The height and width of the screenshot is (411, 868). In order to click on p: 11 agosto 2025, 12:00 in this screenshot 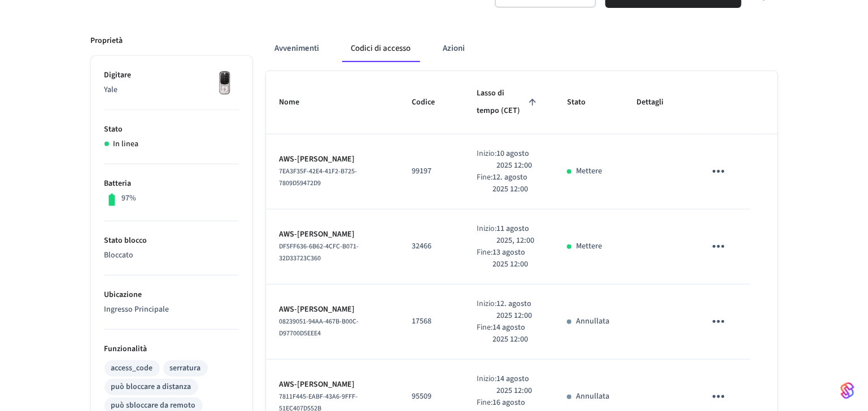, I will do `click(518, 235)`.